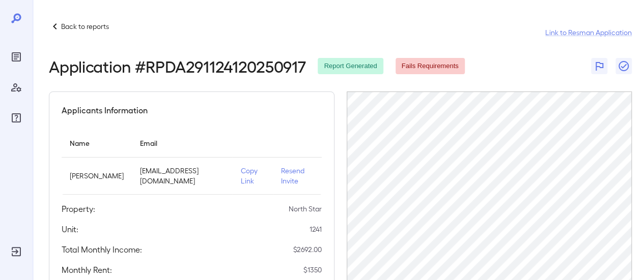 The height and width of the screenshot is (280, 644). Describe the element at coordinates (16, 118) in the screenshot. I see `div: FAQ` at that location.